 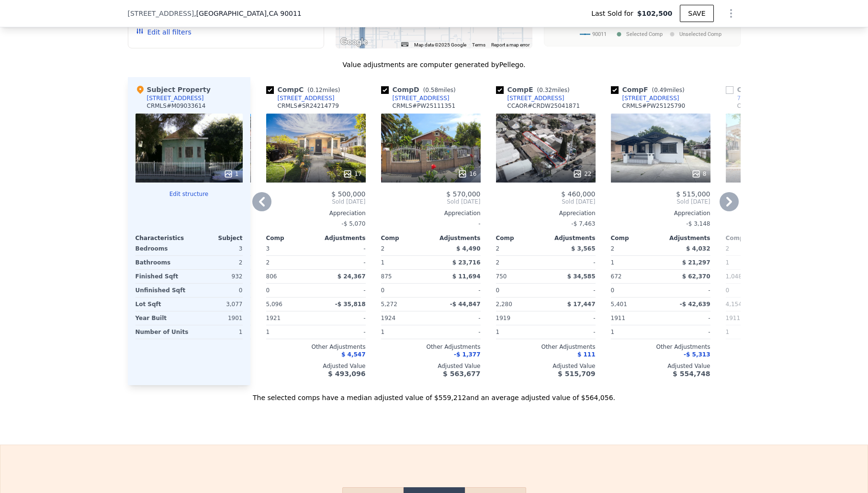 I want to click on div: Lot Sqft, so click(x=161, y=304).